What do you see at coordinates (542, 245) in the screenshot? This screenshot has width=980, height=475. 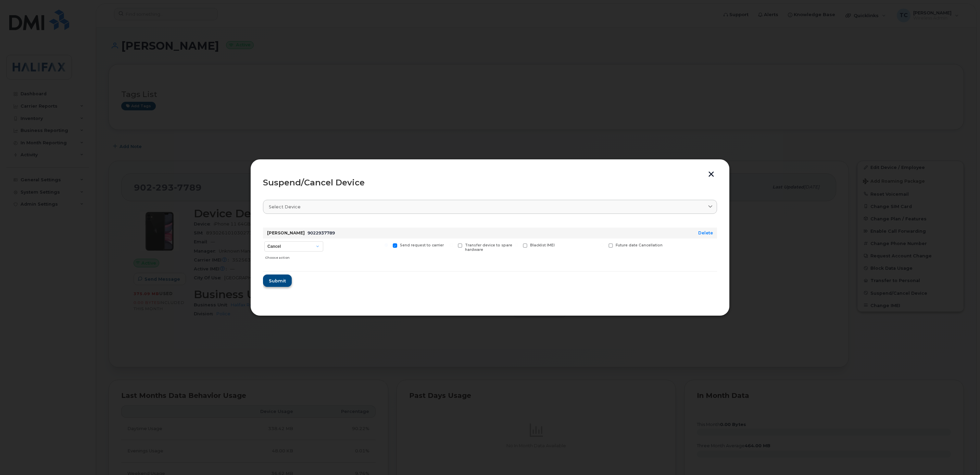 I see `span: Blacklist IMEI` at bounding box center [542, 245].